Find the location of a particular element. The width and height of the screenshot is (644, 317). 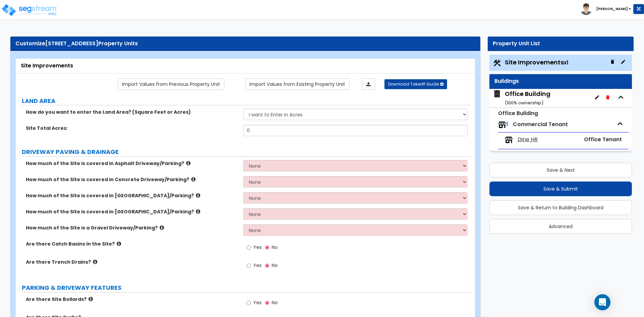

span: Download Takeoff Guide is located at coordinates (413, 84).